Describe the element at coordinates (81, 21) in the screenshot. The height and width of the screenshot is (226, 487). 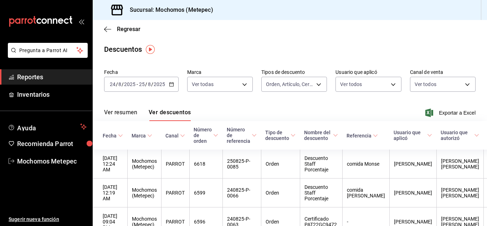
I see `button: open_drawer_menu` at that location.